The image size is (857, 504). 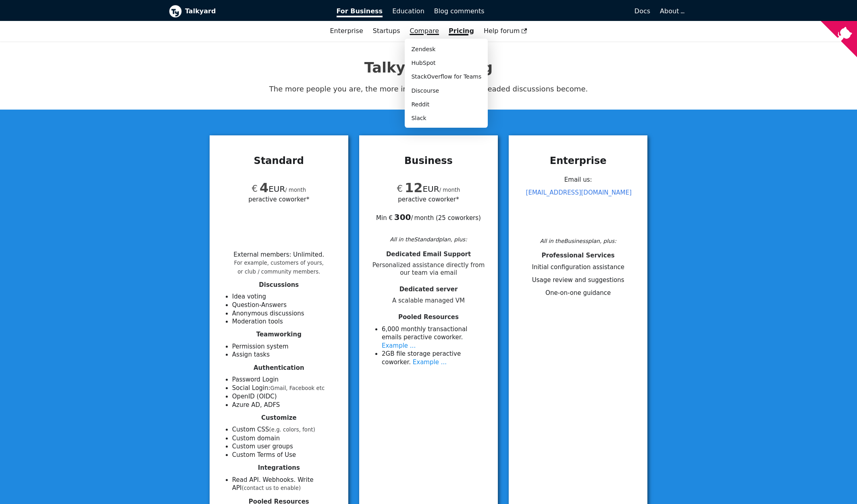 What do you see at coordinates (447, 104) in the screenshot?
I see `a: Reddit` at bounding box center [447, 104].